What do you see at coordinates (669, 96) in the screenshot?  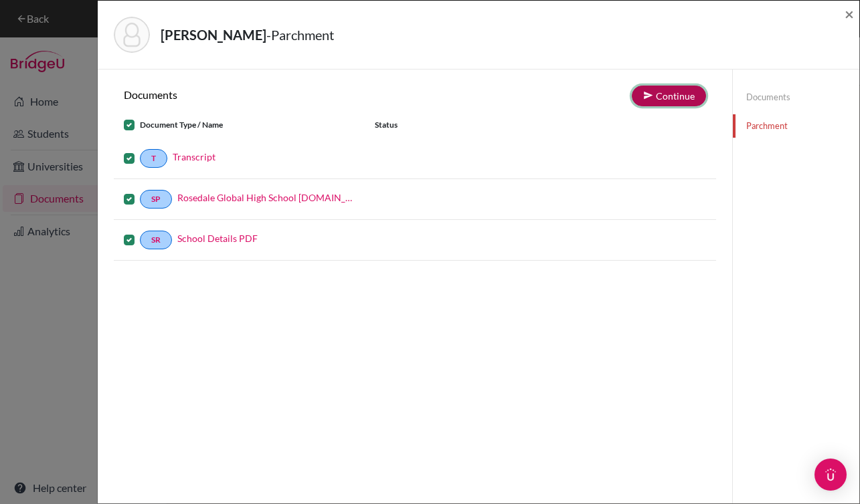 I see `button: Continue` at bounding box center [669, 96].